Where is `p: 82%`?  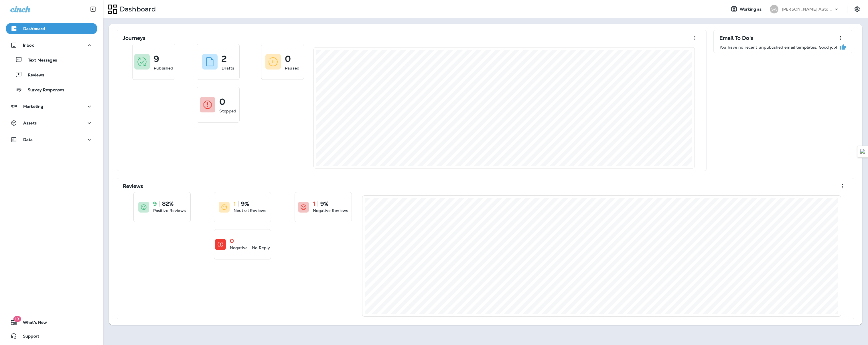 p: 82% is located at coordinates (168, 203).